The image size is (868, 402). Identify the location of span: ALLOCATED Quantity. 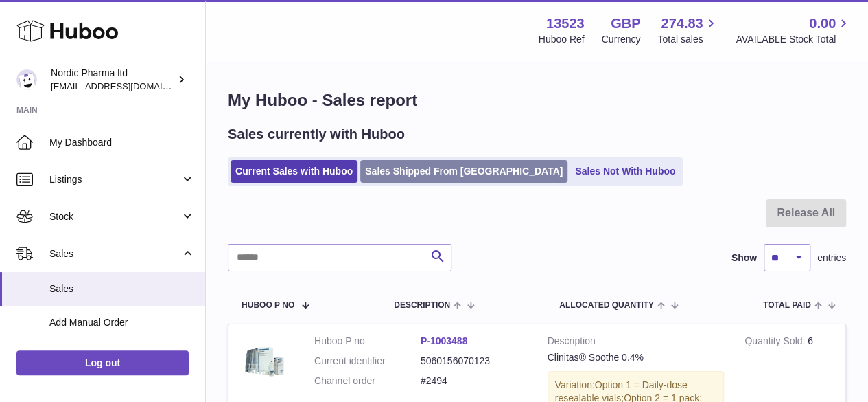
(607, 305).